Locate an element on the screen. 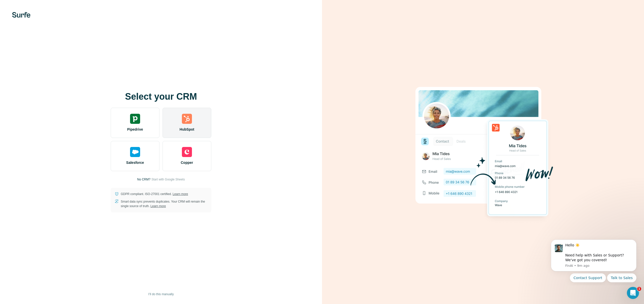 The height and width of the screenshot is (304, 644). span: HubSpot is located at coordinates (187, 129).